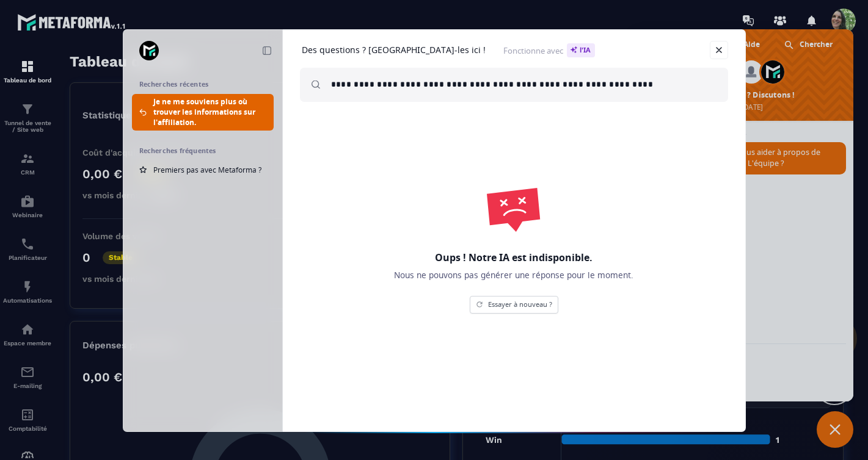  What do you see at coordinates (203, 150) in the screenshot?
I see `h2: Recherches fréquentes` at bounding box center [203, 150].